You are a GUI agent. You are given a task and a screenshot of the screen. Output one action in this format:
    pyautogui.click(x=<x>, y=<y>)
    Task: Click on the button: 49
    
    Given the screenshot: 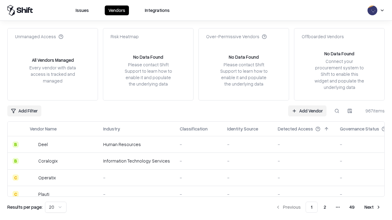 What is the action you would take?
    pyautogui.click(x=352, y=207)
    